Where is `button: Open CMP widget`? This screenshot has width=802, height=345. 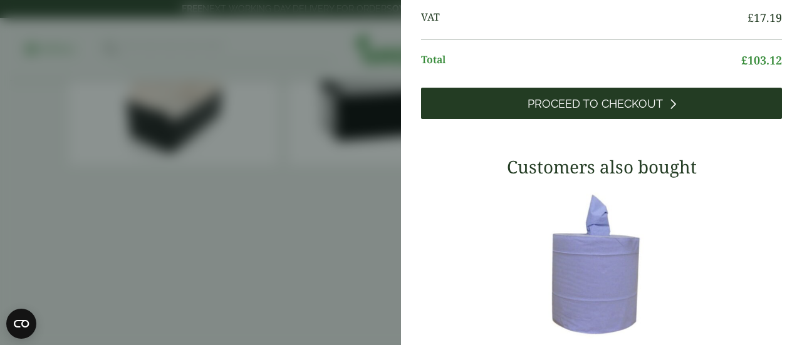
button: Open CMP widget is located at coordinates (21, 324).